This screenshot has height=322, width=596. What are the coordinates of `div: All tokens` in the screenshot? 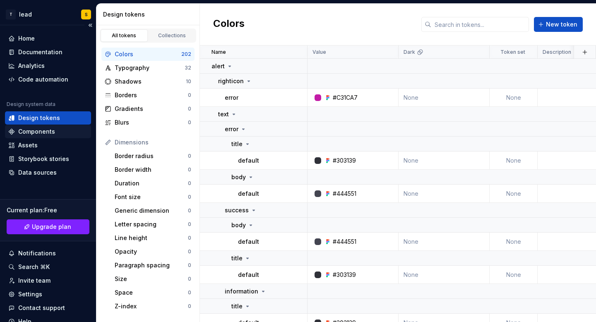 It's located at (124, 36).